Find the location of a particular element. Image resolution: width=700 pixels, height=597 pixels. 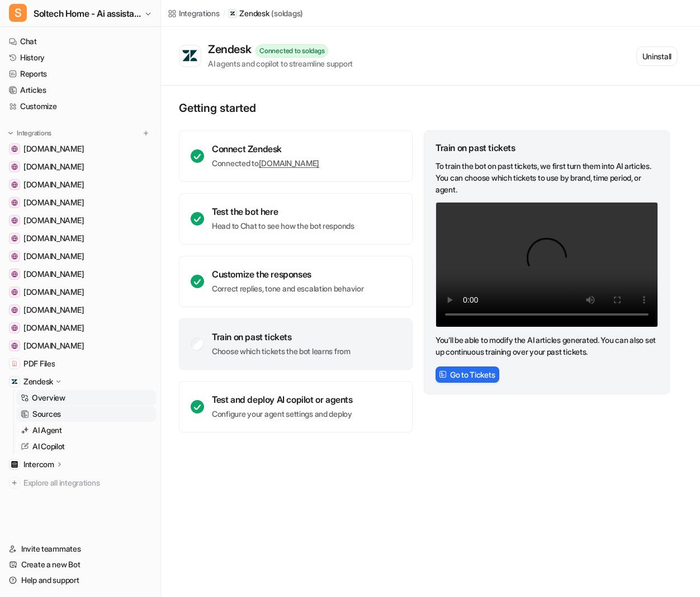

p: To train the bot on past tickets, we first turn them into AI articles. You can choose which ticke... is located at coordinates (547, 178).